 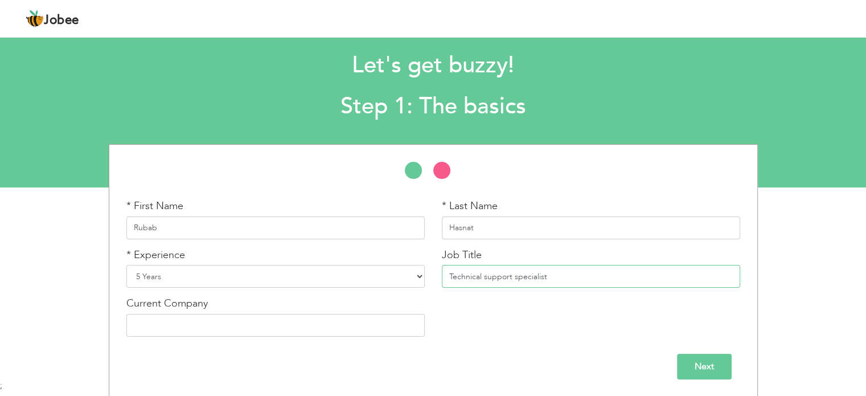 I want to click on span: Jobee, so click(x=61, y=20).